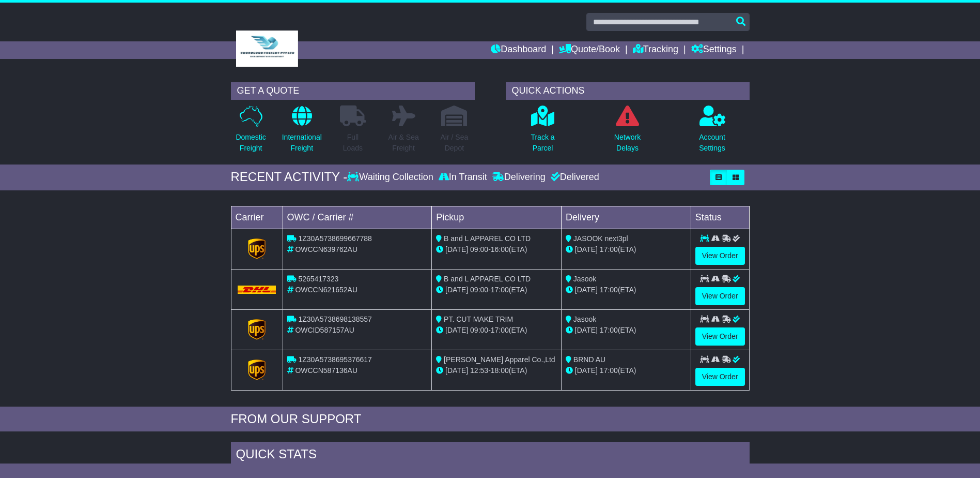  What do you see at coordinates (497, 217) in the screenshot?
I see `td: Pickup` at bounding box center [497, 217].